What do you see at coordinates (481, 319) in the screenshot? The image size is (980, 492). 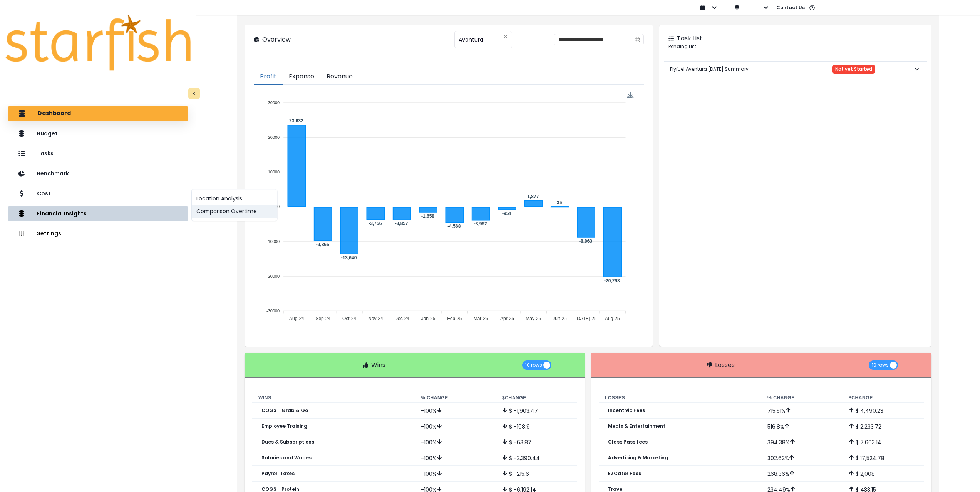 I see `tspan: Mar-25` at bounding box center [481, 319].